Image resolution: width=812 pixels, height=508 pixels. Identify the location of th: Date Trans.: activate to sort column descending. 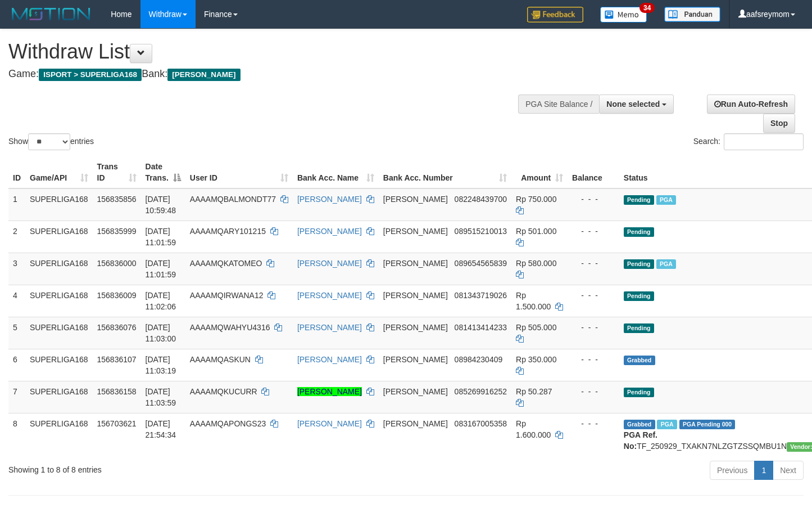
(163, 172).